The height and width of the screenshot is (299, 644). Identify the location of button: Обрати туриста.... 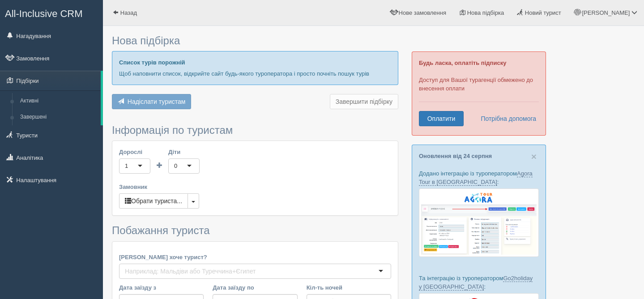
(153, 201).